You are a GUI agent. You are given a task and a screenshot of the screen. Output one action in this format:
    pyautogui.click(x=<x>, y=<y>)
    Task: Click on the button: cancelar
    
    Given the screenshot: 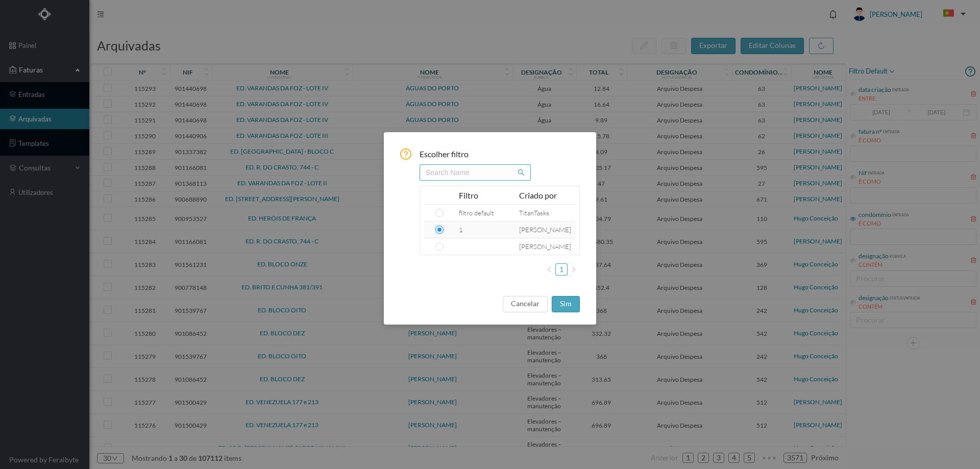 What is the action you would take?
    pyautogui.click(x=525, y=304)
    